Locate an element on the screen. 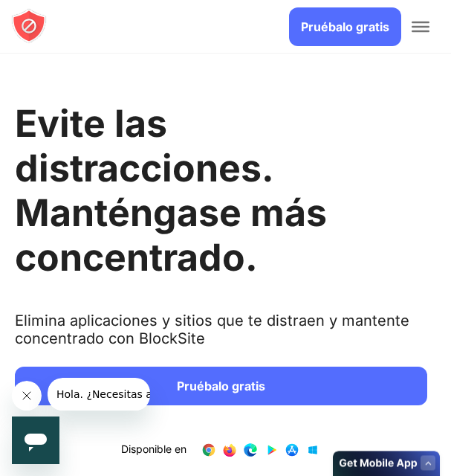  font: Evite las distracciones. Manténgase más concentrado. is located at coordinates (171, 191).